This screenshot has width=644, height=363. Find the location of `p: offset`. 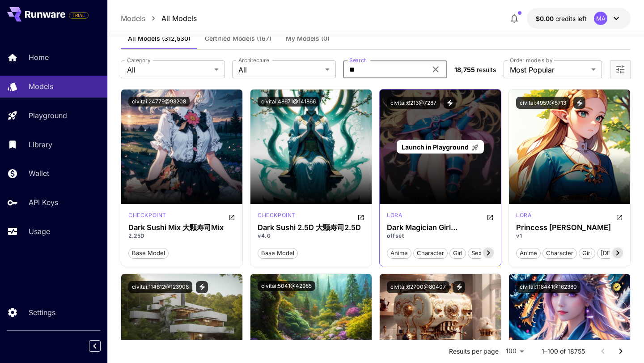

p: offset is located at coordinates (440, 235).